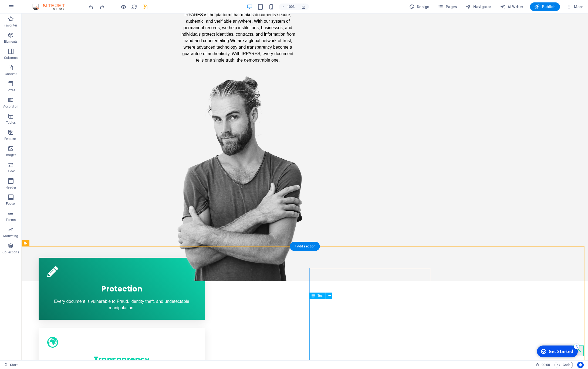  I want to click on button: Design, so click(419, 7).